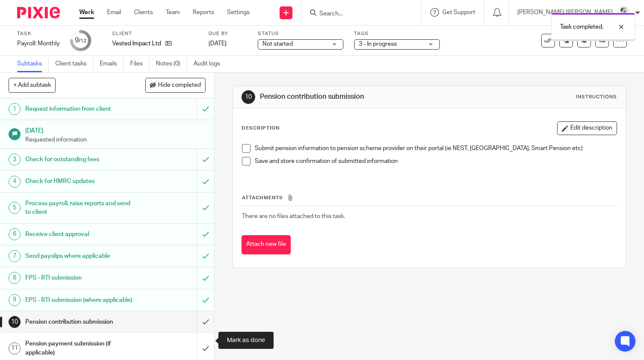 The height and width of the screenshot is (360, 644). I want to click on small: /12, so click(83, 40).